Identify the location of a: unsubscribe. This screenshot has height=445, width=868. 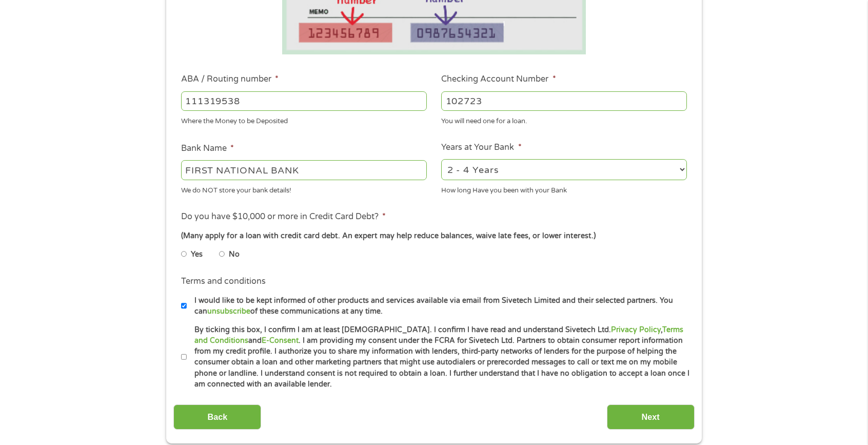
(229, 311).